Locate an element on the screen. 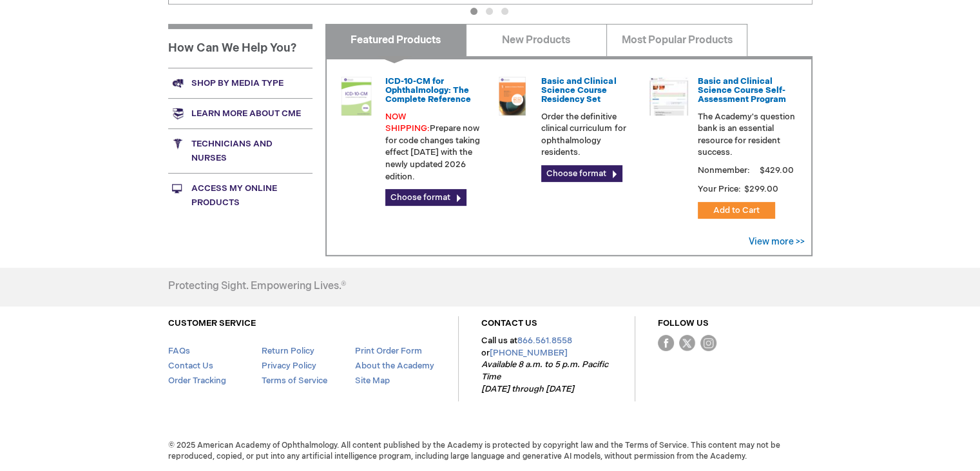  a: FOLLOW US is located at coordinates (683, 323).